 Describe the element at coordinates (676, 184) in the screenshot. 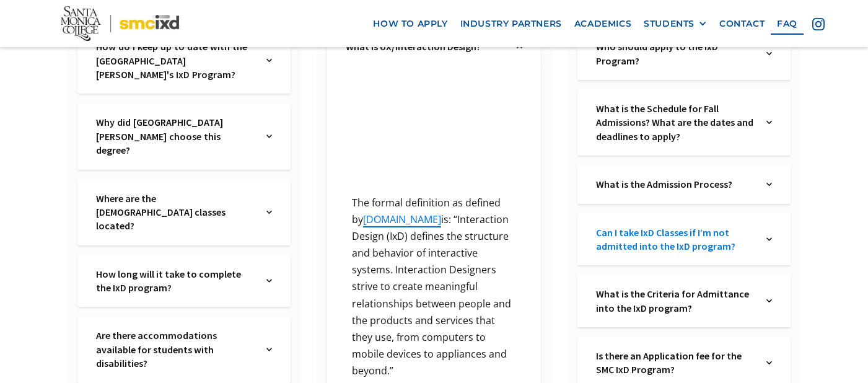

I see `a: What is the Admission Process?` at that location.